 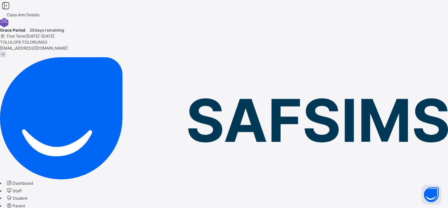 I want to click on span: Student, so click(x=20, y=198).